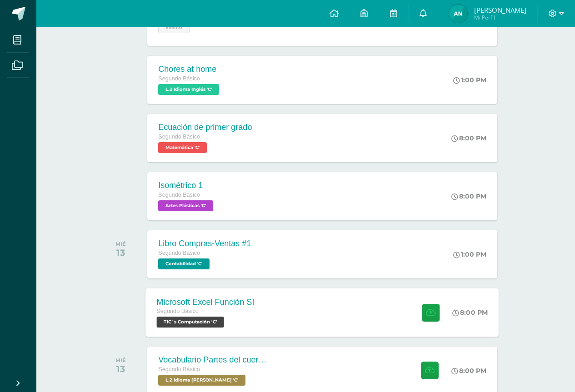  Describe the element at coordinates (500, 17) in the screenshot. I see `span: Mi Perfil` at that location.